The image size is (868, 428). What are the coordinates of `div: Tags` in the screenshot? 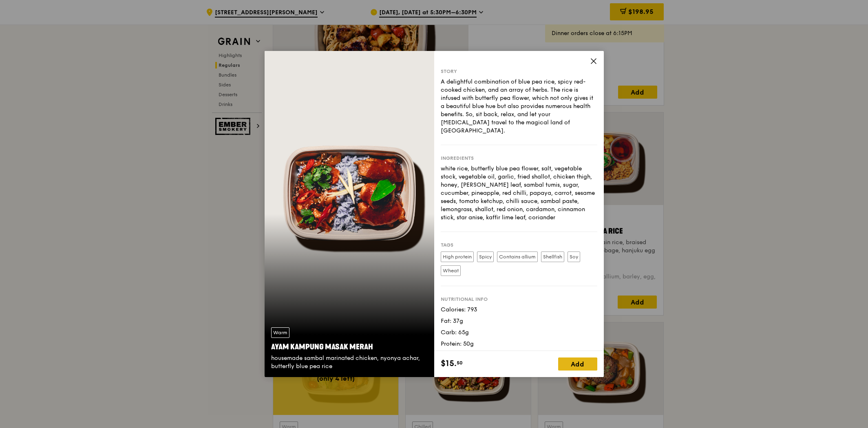 It's located at (519, 245).